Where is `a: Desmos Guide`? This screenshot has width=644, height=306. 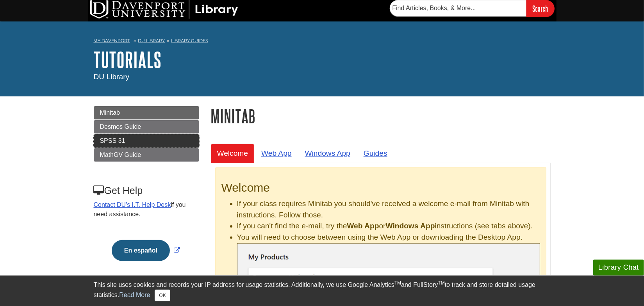
a: Desmos Guide is located at coordinates (146, 127).